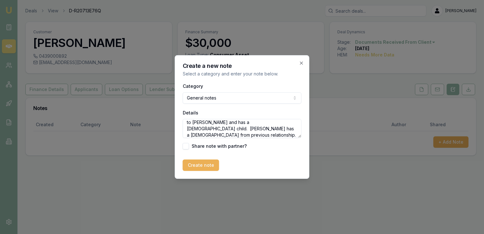  Describe the element at coordinates (190, 112) in the screenshot. I see `label: Details` at that location.